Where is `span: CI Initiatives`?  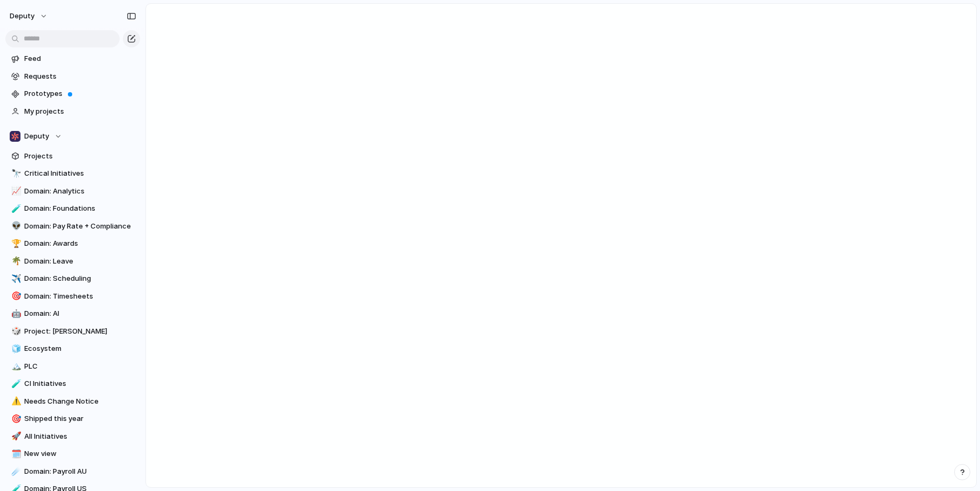 span: CI Initiatives is located at coordinates (81, 384).